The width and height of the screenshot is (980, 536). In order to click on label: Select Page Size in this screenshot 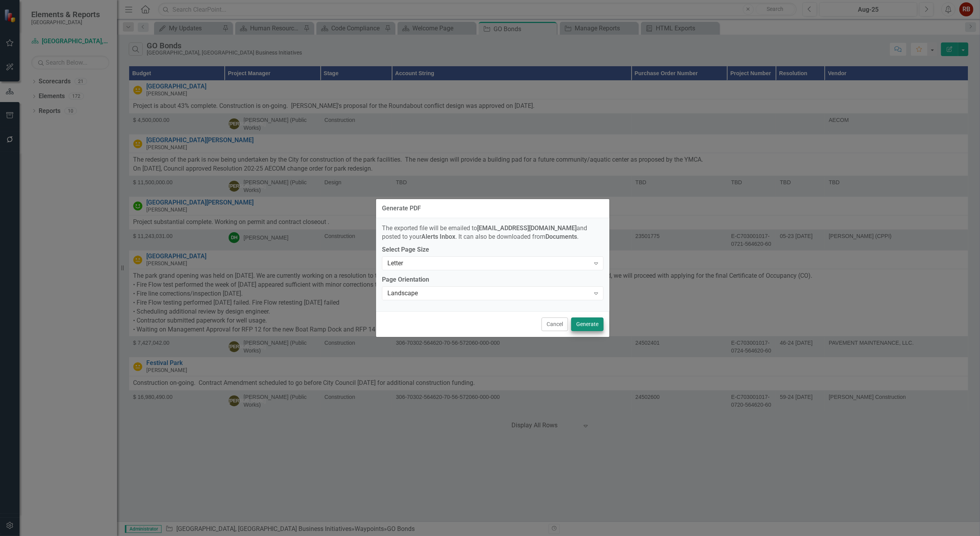, I will do `click(492, 250)`.